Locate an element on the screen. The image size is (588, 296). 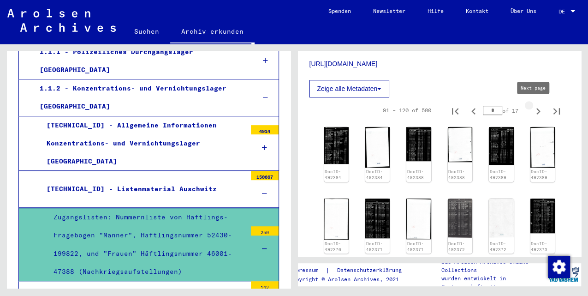
p: Copyright © Arolsen Archives, 2021 is located at coordinates (350, 279).